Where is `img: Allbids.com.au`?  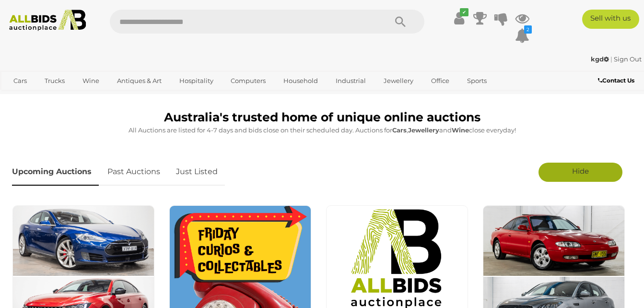 img: Allbids.com.au is located at coordinates (47, 20).